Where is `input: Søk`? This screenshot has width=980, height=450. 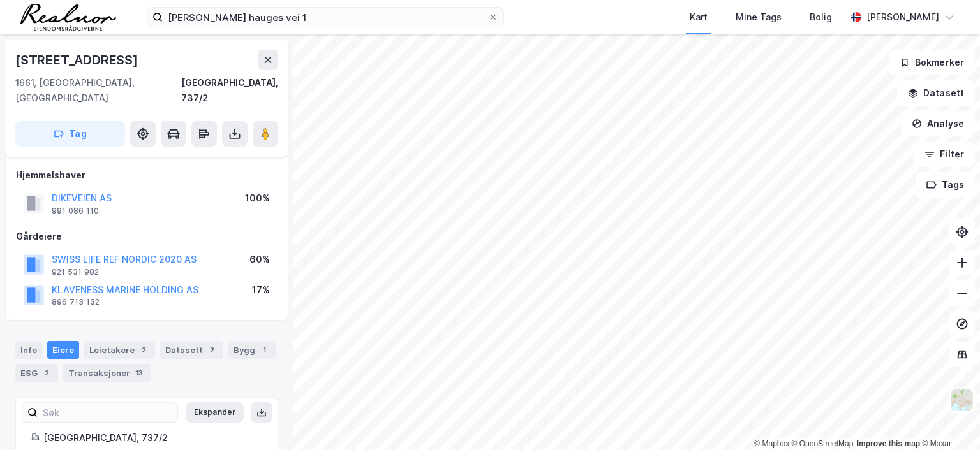 input: Søk is located at coordinates (107, 412).